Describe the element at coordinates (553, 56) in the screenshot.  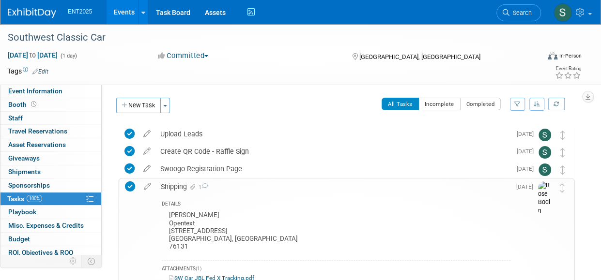
I see `img: Format-Inperson.png` at that location.